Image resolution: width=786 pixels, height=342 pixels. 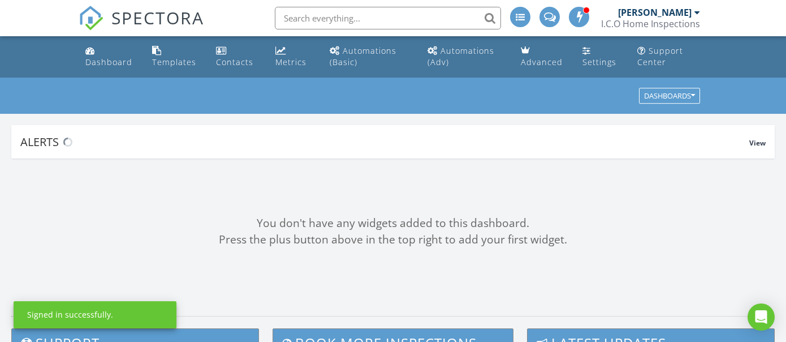 I want to click on a: Metrics, so click(x=294, y=57).